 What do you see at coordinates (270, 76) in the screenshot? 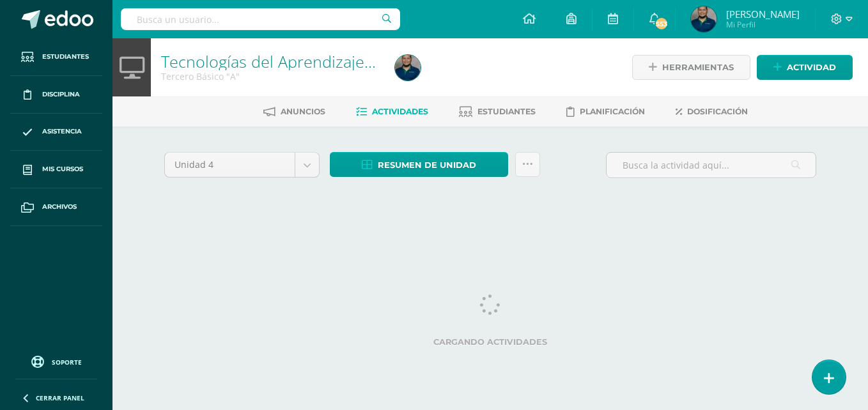
I see `div: Tercero Básico 'A'` at bounding box center [270, 76].